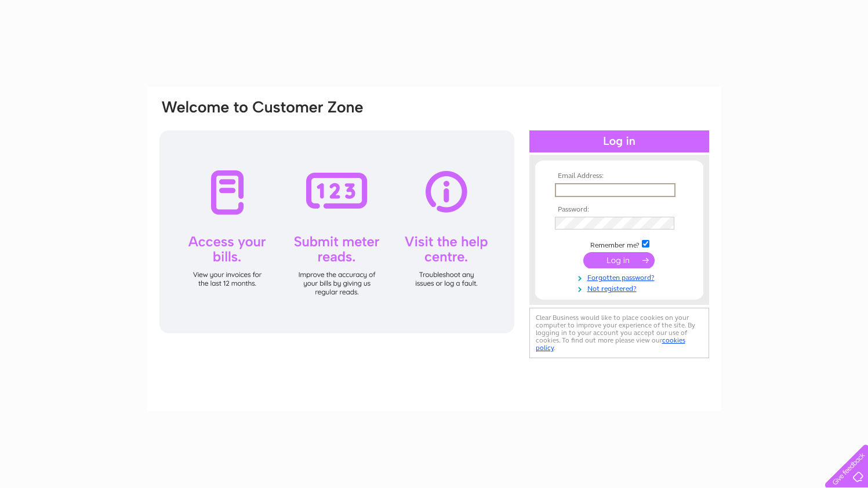 The width and height of the screenshot is (868, 488). Describe the element at coordinates (619, 244) in the screenshot. I see `td: Remember me?` at that location.